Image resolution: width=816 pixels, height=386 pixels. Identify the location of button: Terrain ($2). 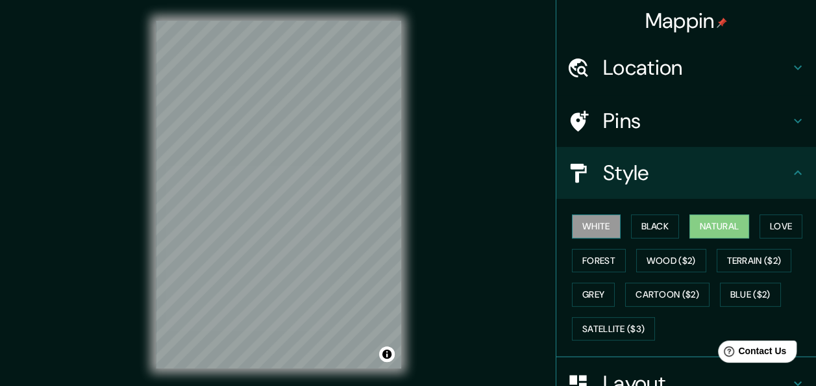
(754, 260).